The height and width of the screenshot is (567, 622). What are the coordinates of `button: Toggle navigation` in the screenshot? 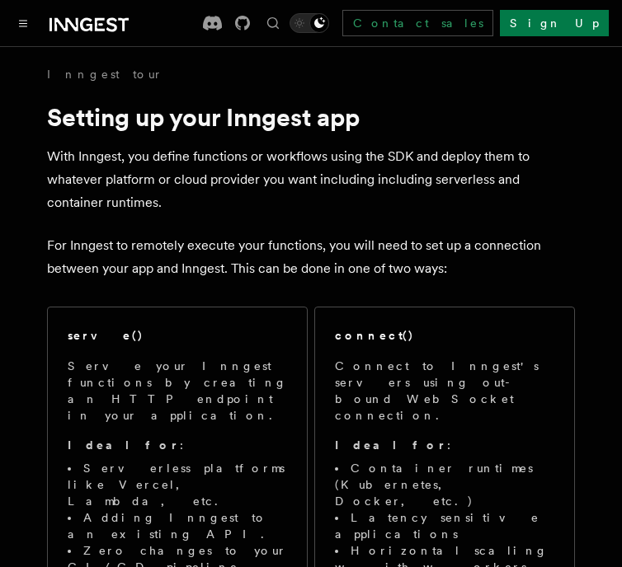 It's located at (23, 23).